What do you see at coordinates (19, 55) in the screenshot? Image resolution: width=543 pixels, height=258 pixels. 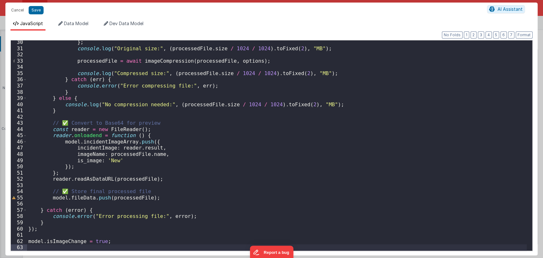 I see `div: 32` at bounding box center [19, 55].